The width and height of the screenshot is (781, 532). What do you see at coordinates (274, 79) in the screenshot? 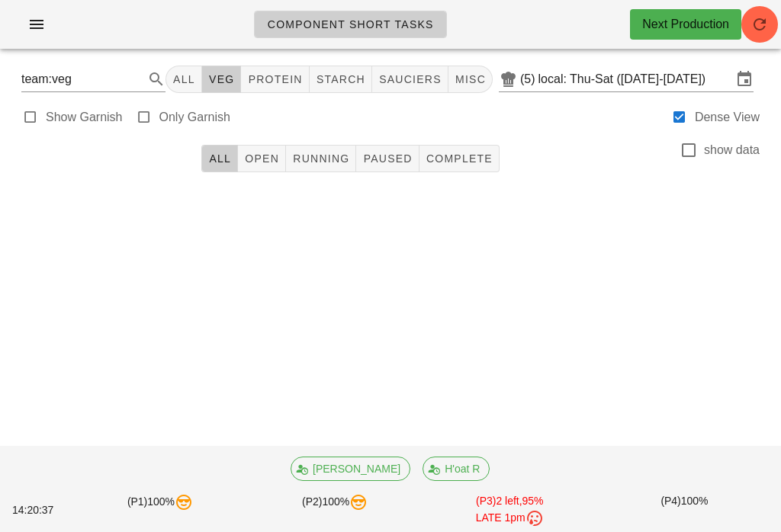
I see `button: protein` at bounding box center [274, 79].